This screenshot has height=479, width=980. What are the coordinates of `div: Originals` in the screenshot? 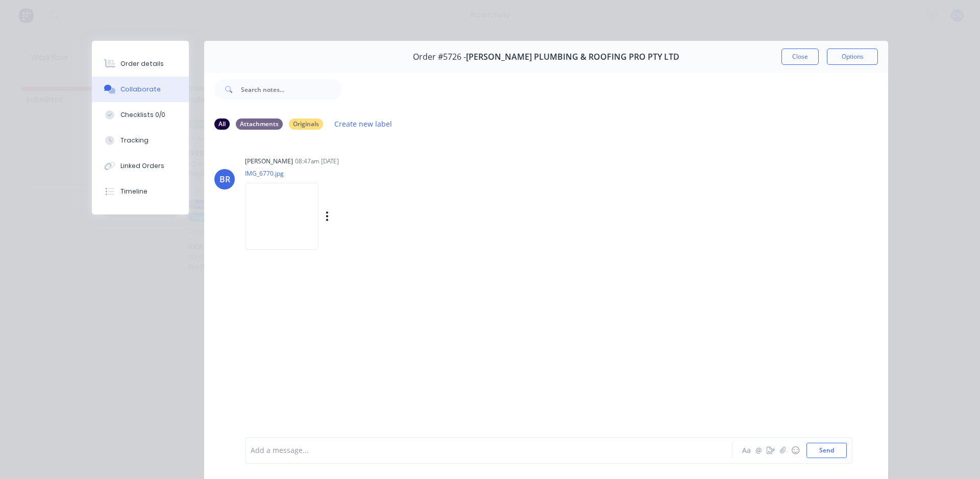 It's located at (305, 124).